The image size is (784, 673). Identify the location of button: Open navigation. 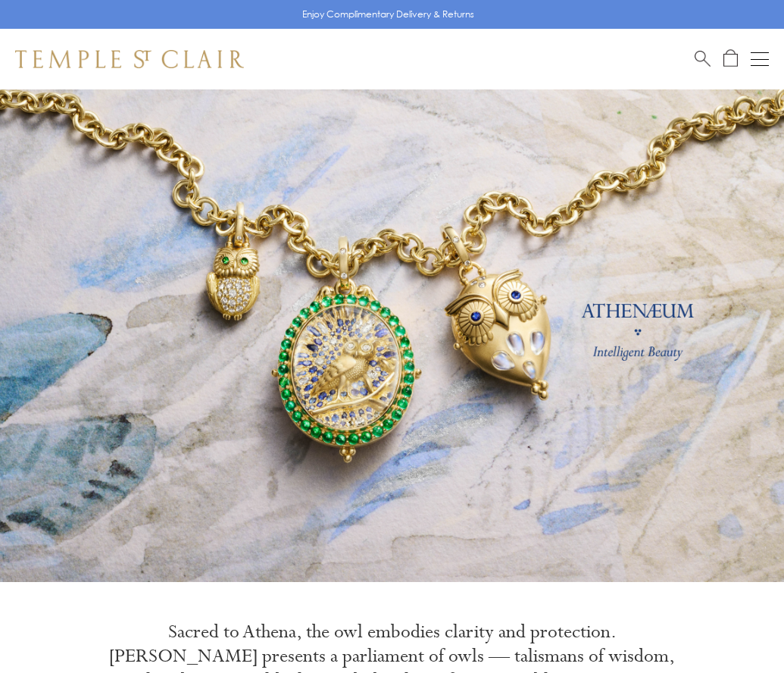
(760, 59).